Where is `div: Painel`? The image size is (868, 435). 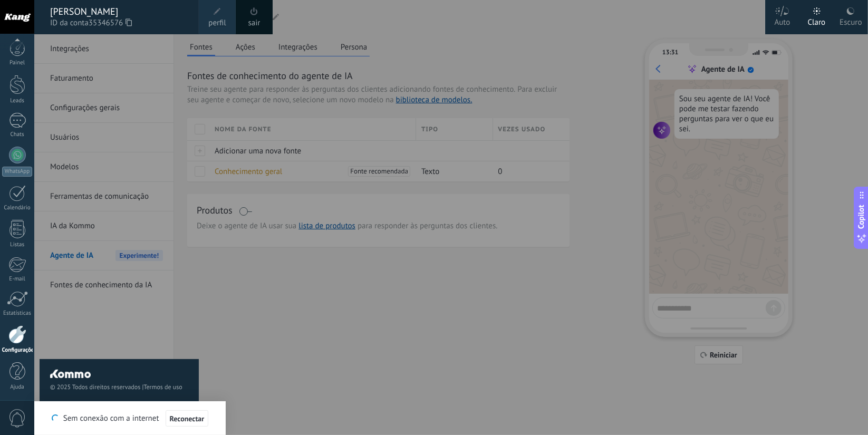
div: Painel is located at coordinates (18, 63).